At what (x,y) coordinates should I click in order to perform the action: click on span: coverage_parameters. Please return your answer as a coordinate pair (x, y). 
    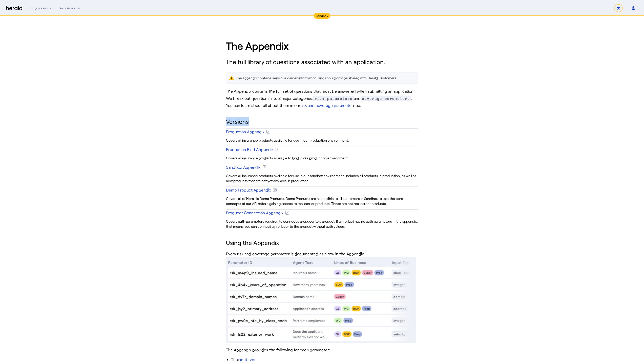
    Looking at the image, I should click on (386, 98).